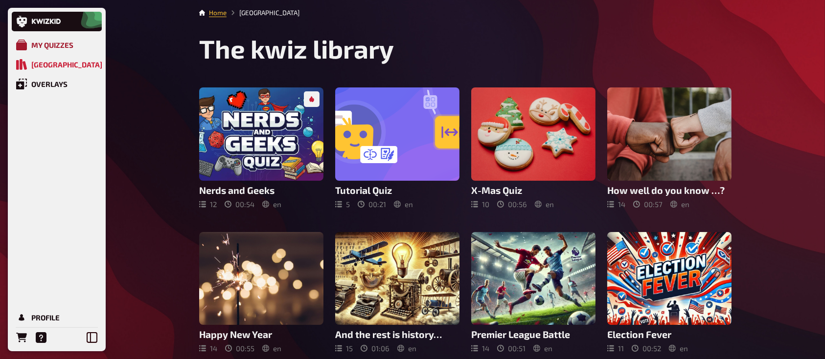  Describe the element at coordinates (397, 148) in the screenshot. I see `a: Tutorial Quiz500:21en` at that location.